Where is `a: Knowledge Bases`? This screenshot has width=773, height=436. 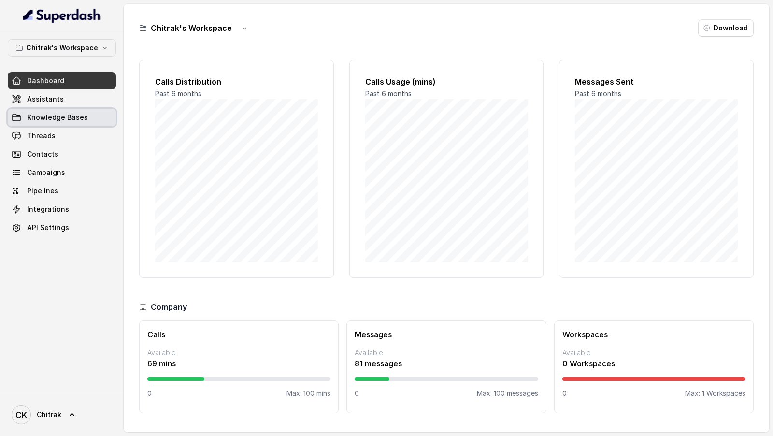
a: Knowledge Bases is located at coordinates (62, 117).